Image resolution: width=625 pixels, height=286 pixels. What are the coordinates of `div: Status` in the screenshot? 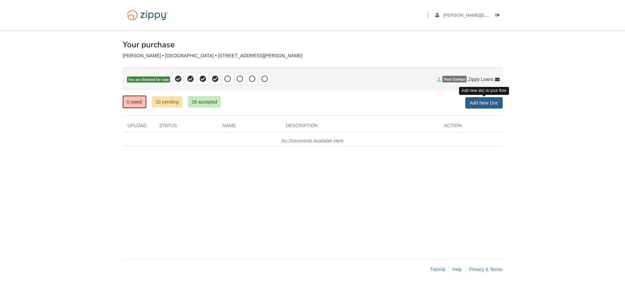 It's located at (186, 127).